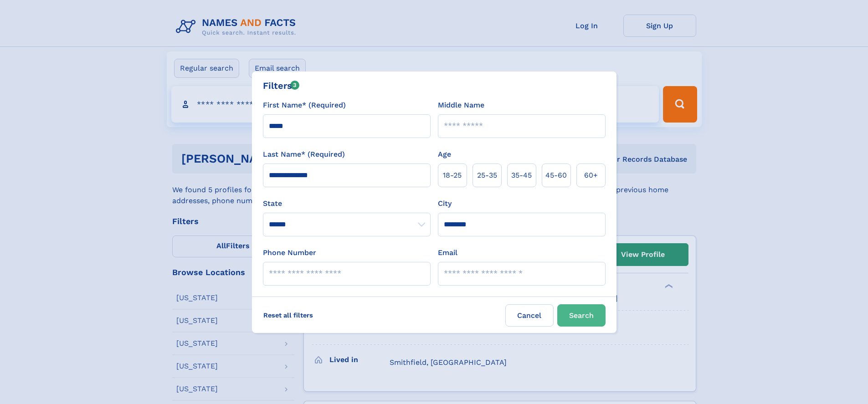 This screenshot has width=868, height=404. I want to click on label: Email, so click(448, 253).